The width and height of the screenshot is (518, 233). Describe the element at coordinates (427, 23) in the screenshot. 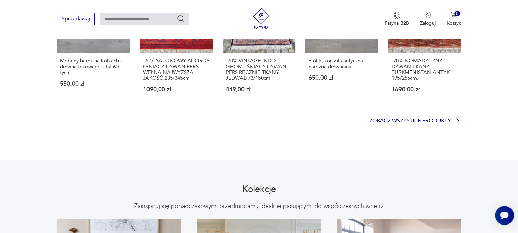

I see `p: Zaloguj` at that location.